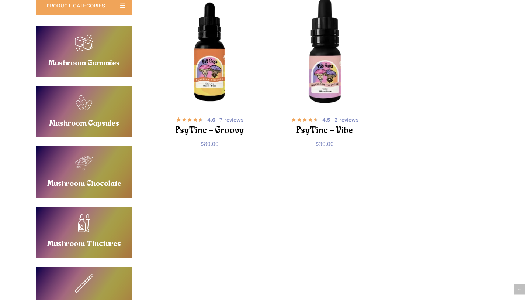 The width and height of the screenshot is (531, 300). What do you see at coordinates (211, 120) in the screenshot?
I see `b: 4.6` at bounding box center [211, 120].